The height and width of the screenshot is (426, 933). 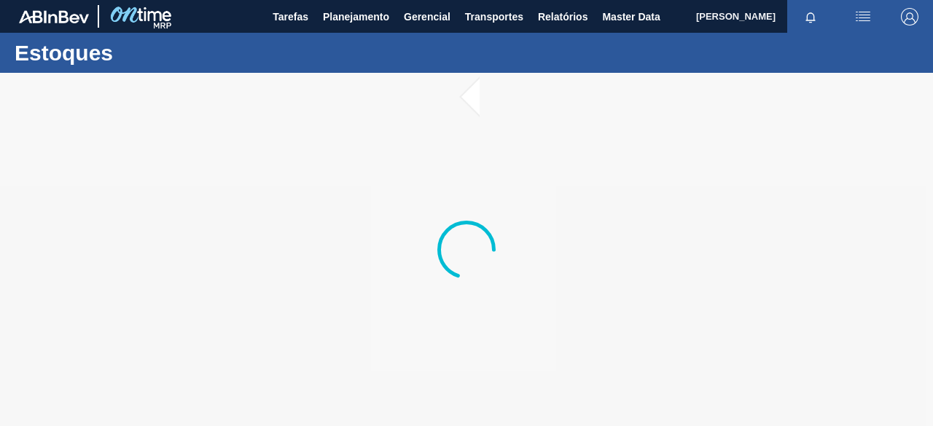 What do you see at coordinates (290, 17) in the screenshot?
I see `span: Tarefas` at bounding box center [290, 17].